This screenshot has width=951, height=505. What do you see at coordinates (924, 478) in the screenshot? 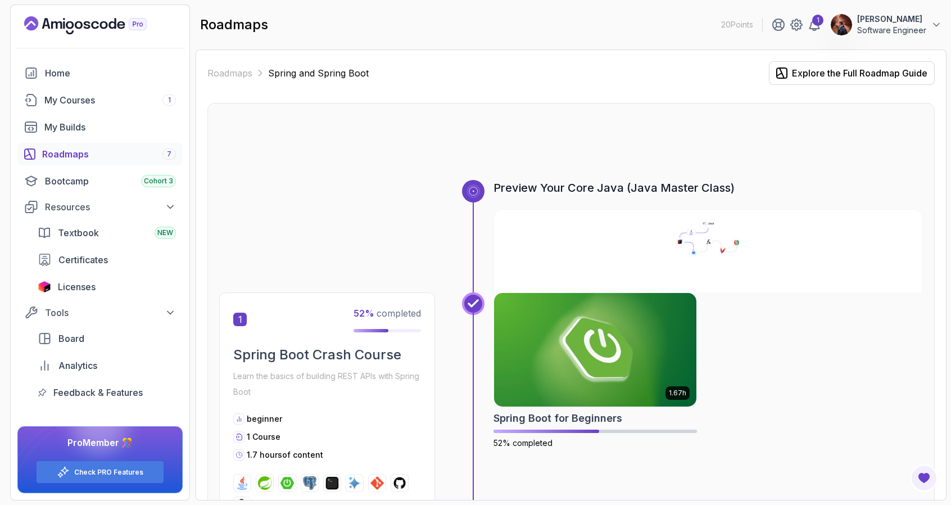
I see `button: Open Feedback Button` at bounding box center [924, 478].